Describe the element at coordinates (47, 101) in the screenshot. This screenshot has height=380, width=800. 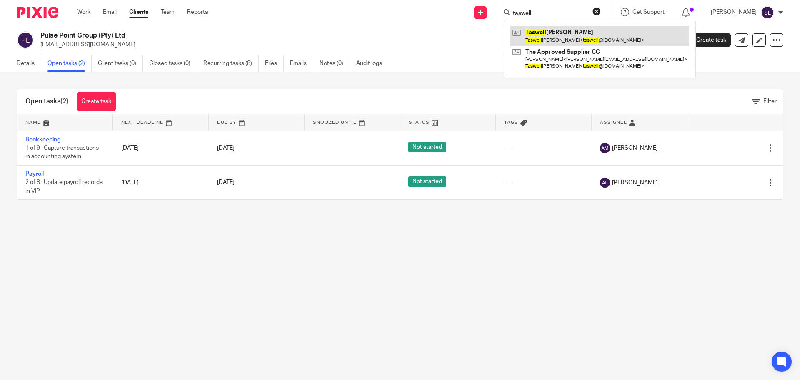
I see `h1: Open tasks` at that location.